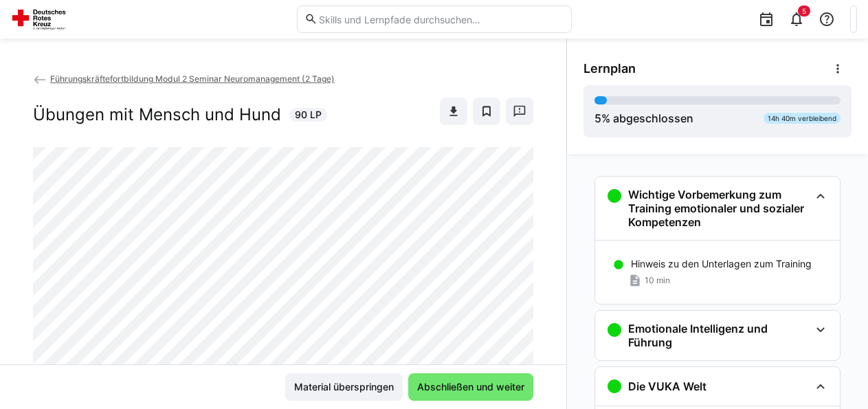 This screenshot has height=409, width=868. I want to click on span: 90 LP, so click(308, 115).